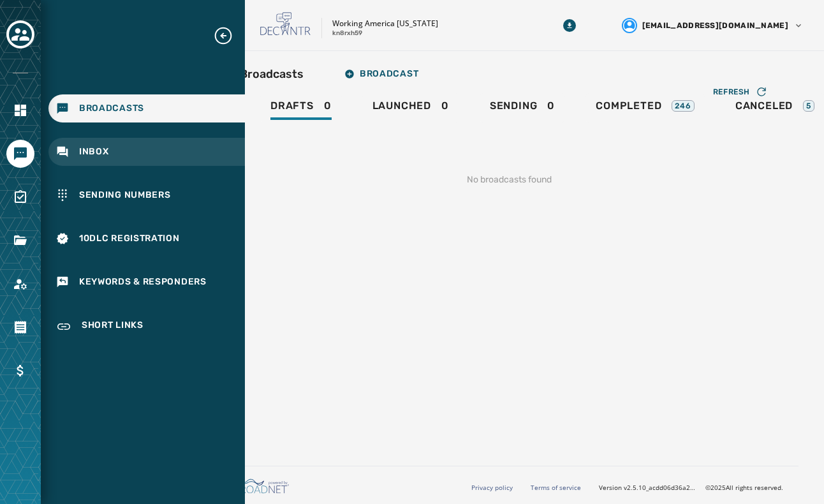 This screenshot has height=504, width=824. What do you see at coordinates (112, 326) in the screenshot?
I see `span: Short Links` at bounding box center [112, 326].